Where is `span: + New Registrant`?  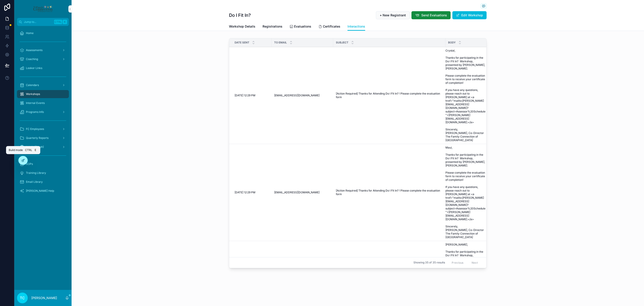 span: + New Registrant is located at coordinates (393, 15).